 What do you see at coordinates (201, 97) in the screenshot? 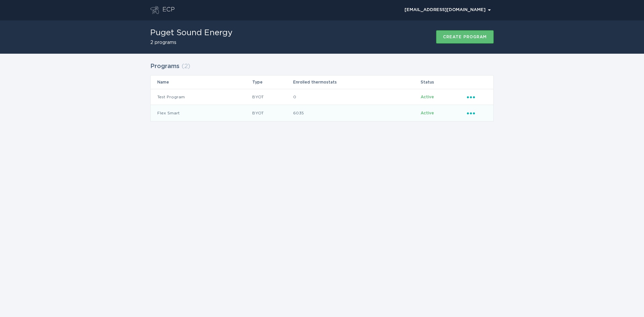
I see `td: Test Program` at bounding box center [201, 97].